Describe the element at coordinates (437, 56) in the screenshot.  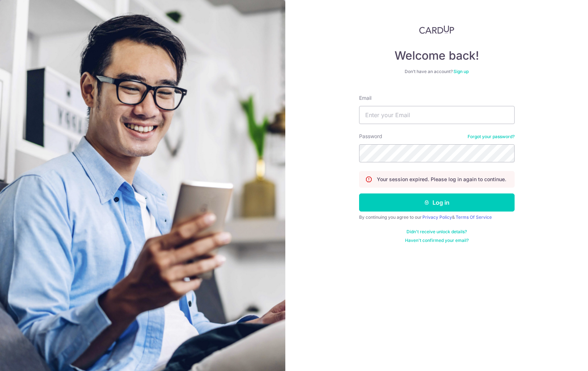
I see `h4: Welcome back!` at that location.